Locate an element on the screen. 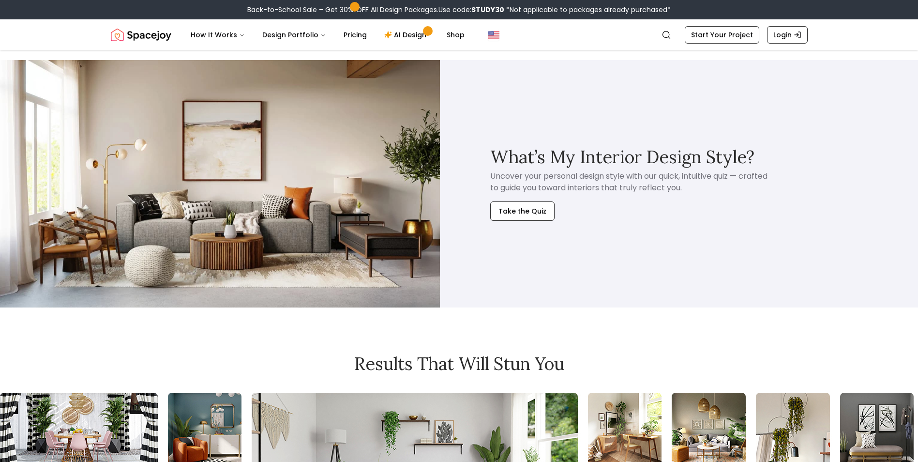  a: Login is located at coordinates (787, 35).